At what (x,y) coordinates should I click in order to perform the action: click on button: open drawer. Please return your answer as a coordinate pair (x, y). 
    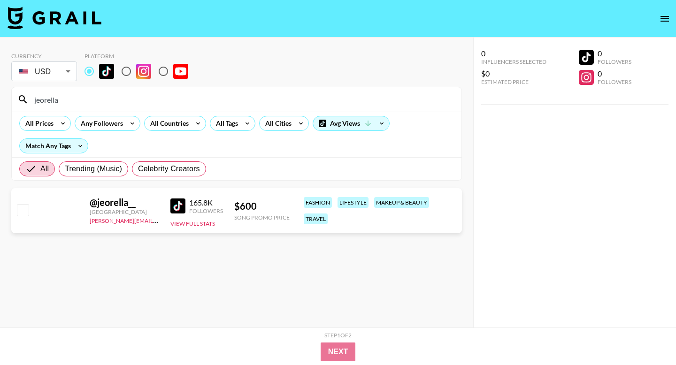
    Looking at the image, I should click on (665, 19).